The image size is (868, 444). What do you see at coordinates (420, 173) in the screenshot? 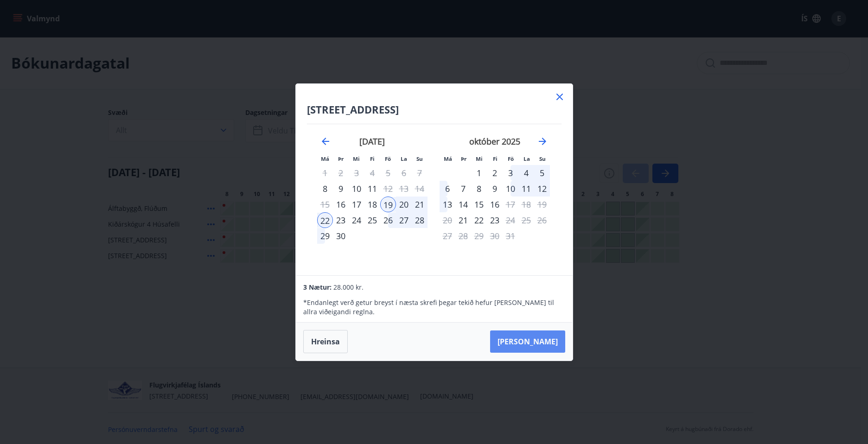
I see `td: Not available. sunnudagur, 7. september 2025` at bounding box center [420, 173].